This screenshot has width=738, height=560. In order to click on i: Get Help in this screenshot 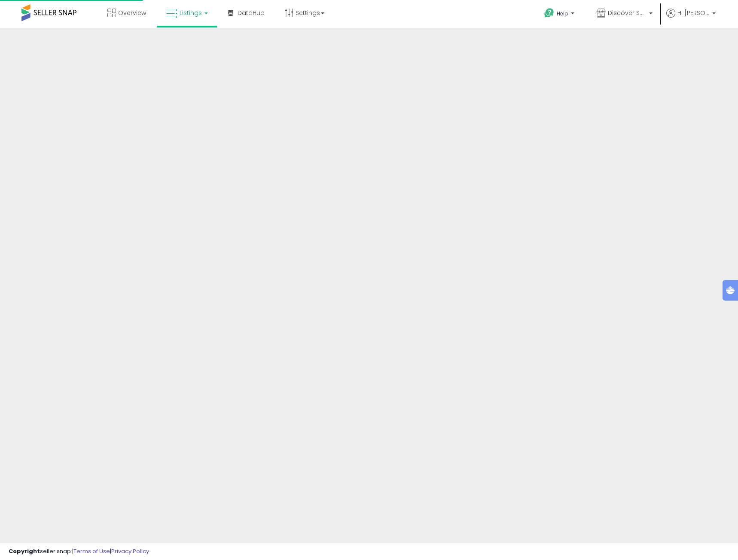, I will do `click(549, 13)`.